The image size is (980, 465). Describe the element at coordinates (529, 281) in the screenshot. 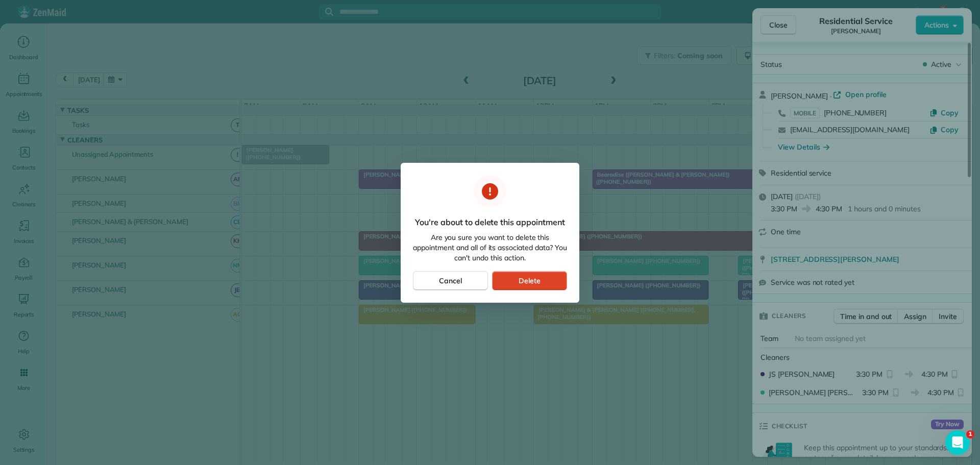

I see `button: Delete` at that location.